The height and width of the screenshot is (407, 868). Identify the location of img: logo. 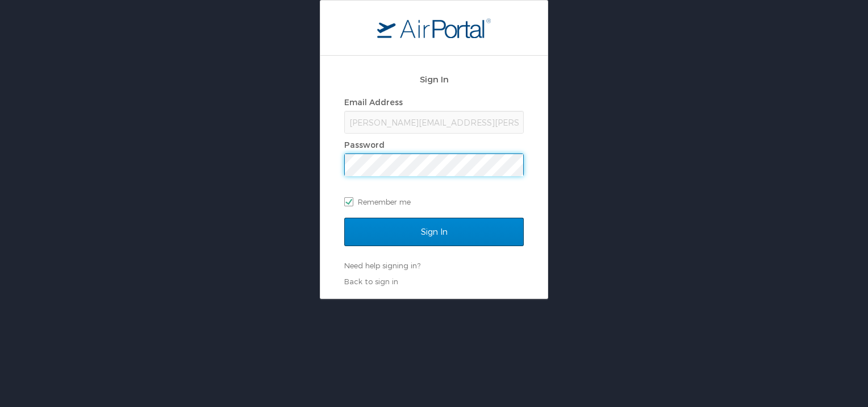
(434, 28).